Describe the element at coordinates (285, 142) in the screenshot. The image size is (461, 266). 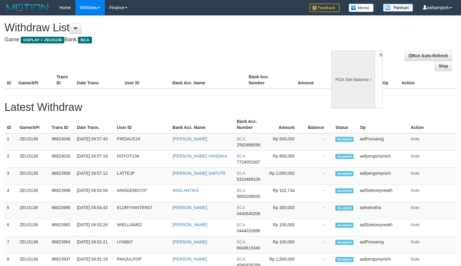
I see `td: Rp 500,000` at that location.